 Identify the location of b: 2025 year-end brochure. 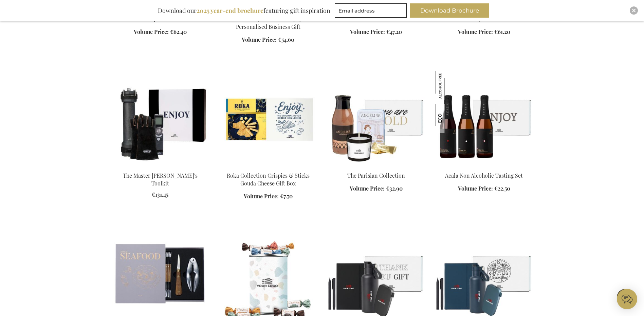
(230, 11).